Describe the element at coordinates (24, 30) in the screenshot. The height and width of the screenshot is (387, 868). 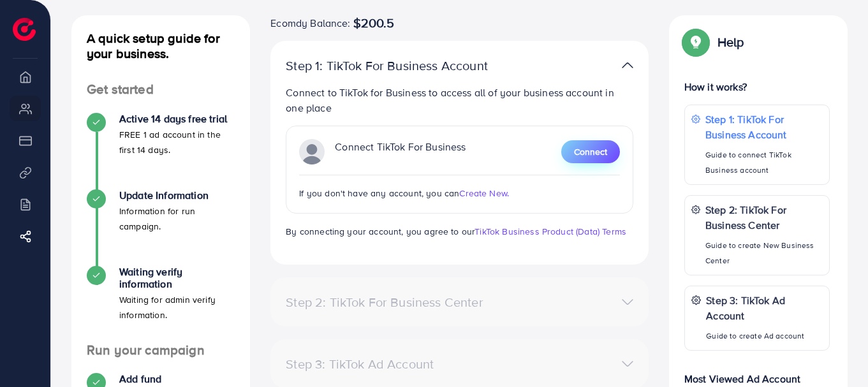
I see `img: logo` at that location.